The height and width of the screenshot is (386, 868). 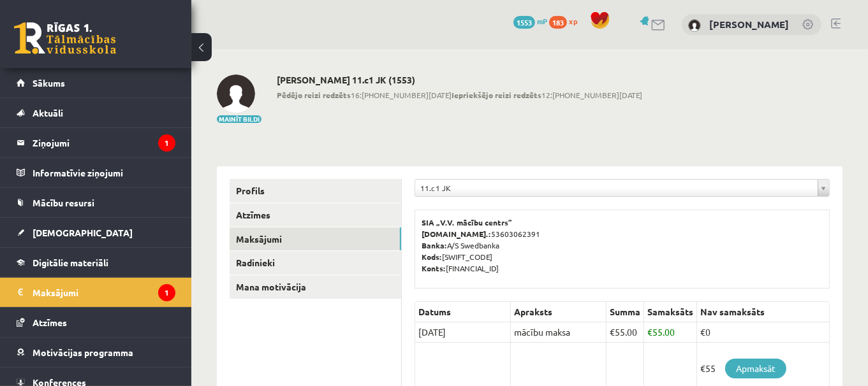 I want to click on span: Sākums, so click(x=48, y=83).